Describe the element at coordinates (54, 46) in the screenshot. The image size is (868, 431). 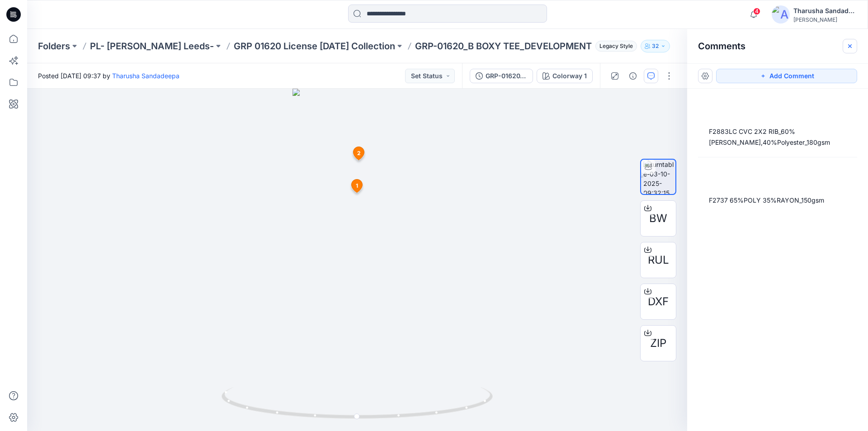
I see `a: Folders` at that location.